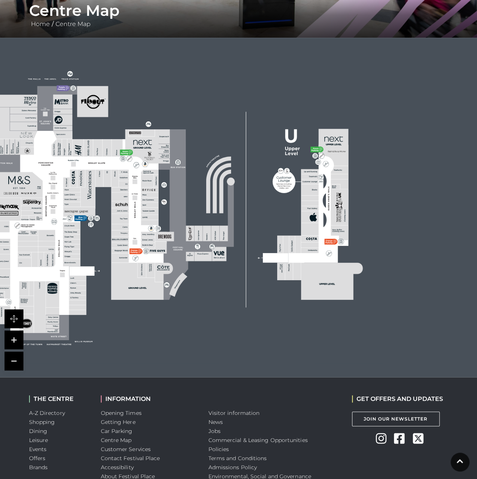 Image resolution: width=477 pixels, height=479 pixels. Describe the element at coordinates (40, 24) in the screenshot. I see `a: Home` at that location.